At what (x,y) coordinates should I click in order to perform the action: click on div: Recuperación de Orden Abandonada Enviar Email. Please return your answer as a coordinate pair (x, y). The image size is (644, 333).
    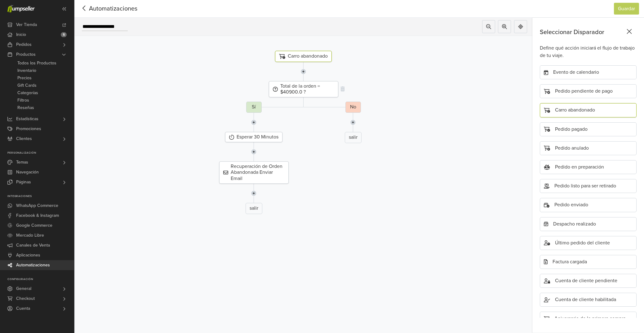
    Looking at the image, I should click on (254, 172).